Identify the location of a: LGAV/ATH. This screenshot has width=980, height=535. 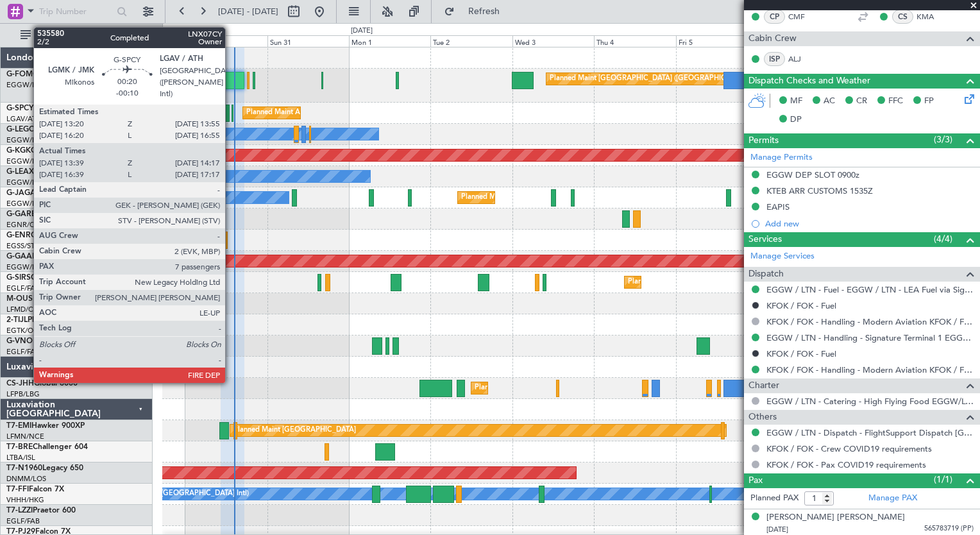
(24, 118).